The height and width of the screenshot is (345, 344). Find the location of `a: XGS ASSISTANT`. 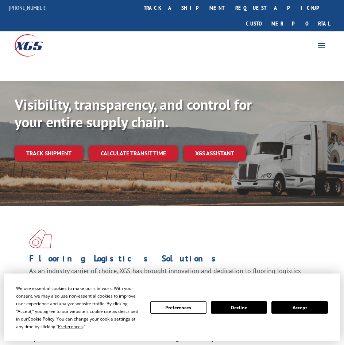

a: XGS ASSISTANT is located at coordinates (215, 153).